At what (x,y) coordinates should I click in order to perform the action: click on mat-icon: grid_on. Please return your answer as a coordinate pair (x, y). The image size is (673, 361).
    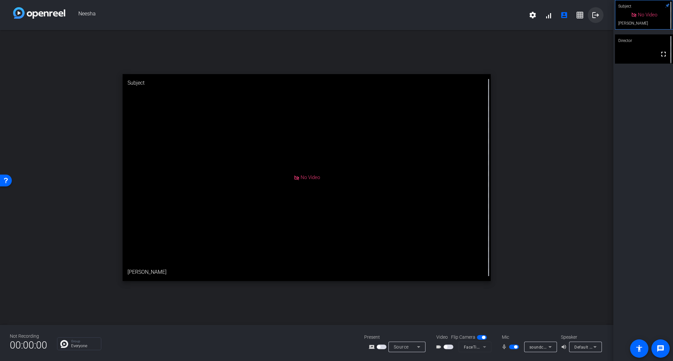
    Looking at the image, I should click on (580, 15).